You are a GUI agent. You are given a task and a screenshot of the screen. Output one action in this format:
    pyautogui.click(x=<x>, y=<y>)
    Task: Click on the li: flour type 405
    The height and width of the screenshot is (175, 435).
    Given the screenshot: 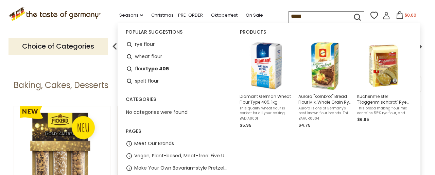 What is the action you would take?
    pyautogui.click(x=177, y=69)
    